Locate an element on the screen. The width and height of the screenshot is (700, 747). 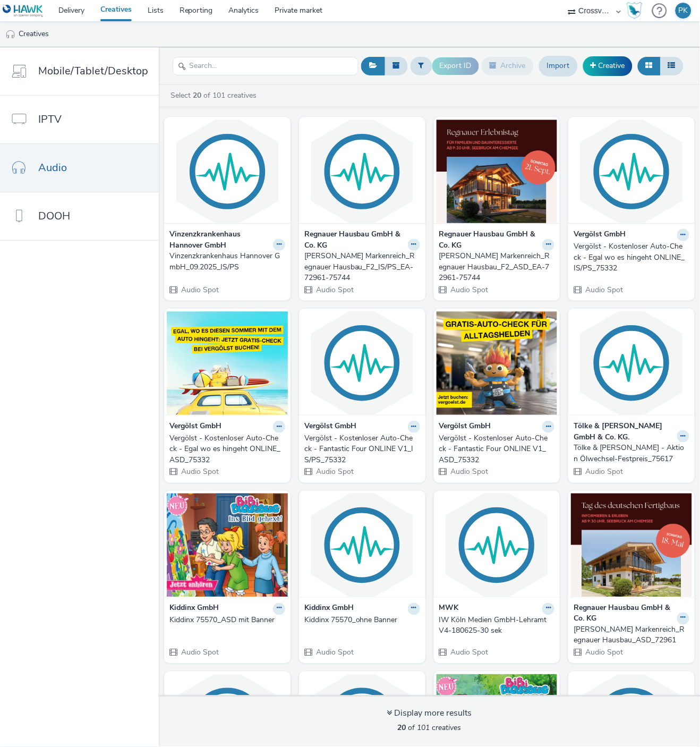
div: Hawk Academy is located at coordinates (635, 11).